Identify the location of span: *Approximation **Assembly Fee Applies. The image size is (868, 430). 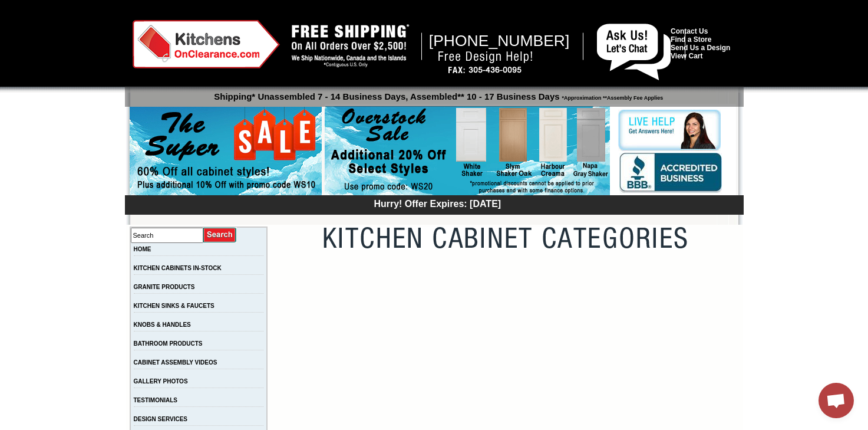
(612, 96).